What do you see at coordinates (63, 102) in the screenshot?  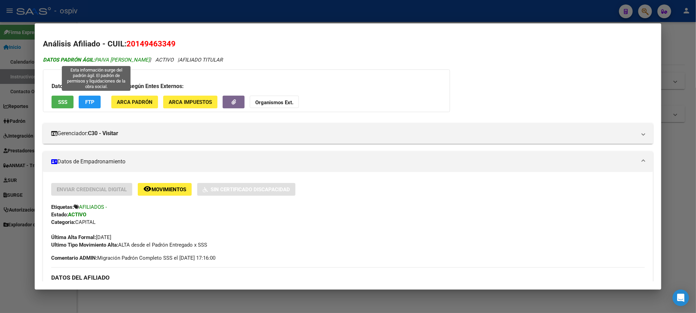 I see `span: SSS` at bounding box center [63, 102].